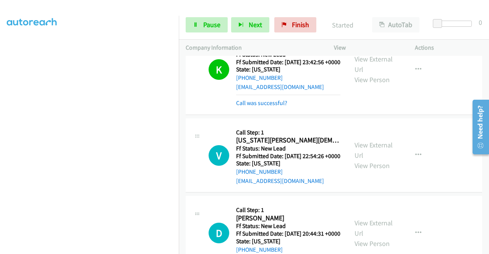 This screenshot has height=254, width=489. What do you see at coordinates (255, 24) in the screenshot?
I see `span: Next` at bounding box center [255, 24].